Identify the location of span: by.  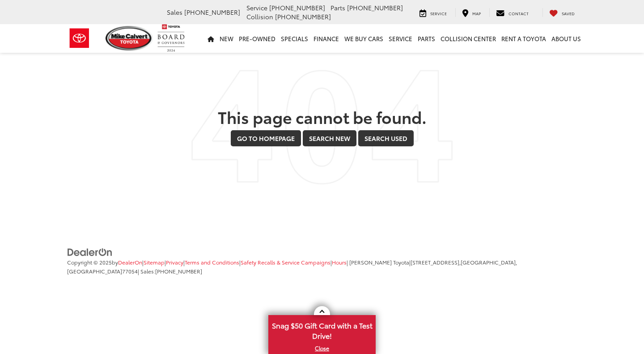
(127, 261).